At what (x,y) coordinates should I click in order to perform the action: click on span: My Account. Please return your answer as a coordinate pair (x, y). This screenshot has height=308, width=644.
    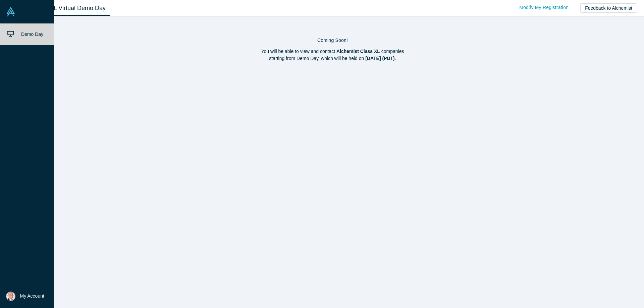
    Looking at the image, I should click on (32, 296).